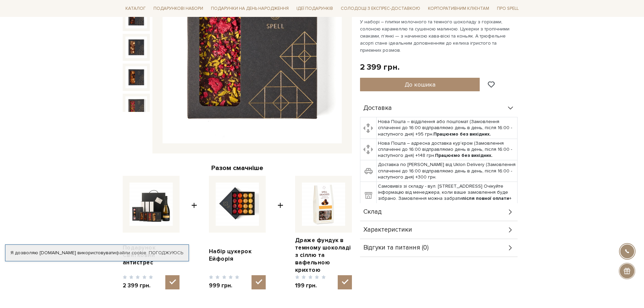  I want to click on a: Подарунки на День народження, so click(250, 9).